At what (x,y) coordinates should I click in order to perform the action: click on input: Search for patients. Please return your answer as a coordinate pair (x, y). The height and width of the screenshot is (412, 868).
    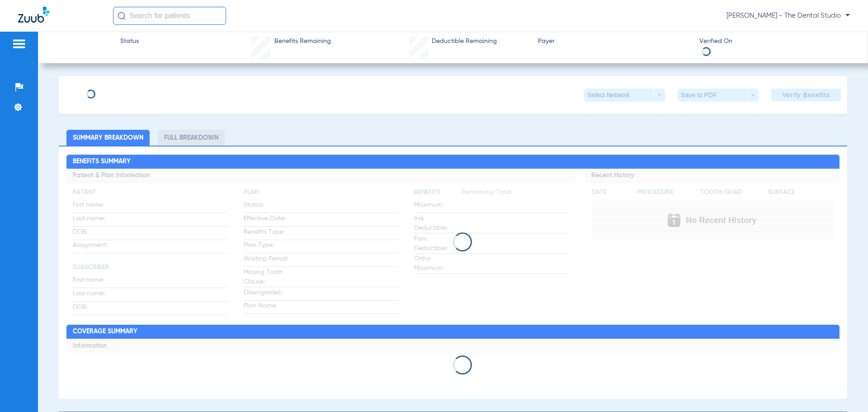
    Looking at the image, I should click on (170, 16).